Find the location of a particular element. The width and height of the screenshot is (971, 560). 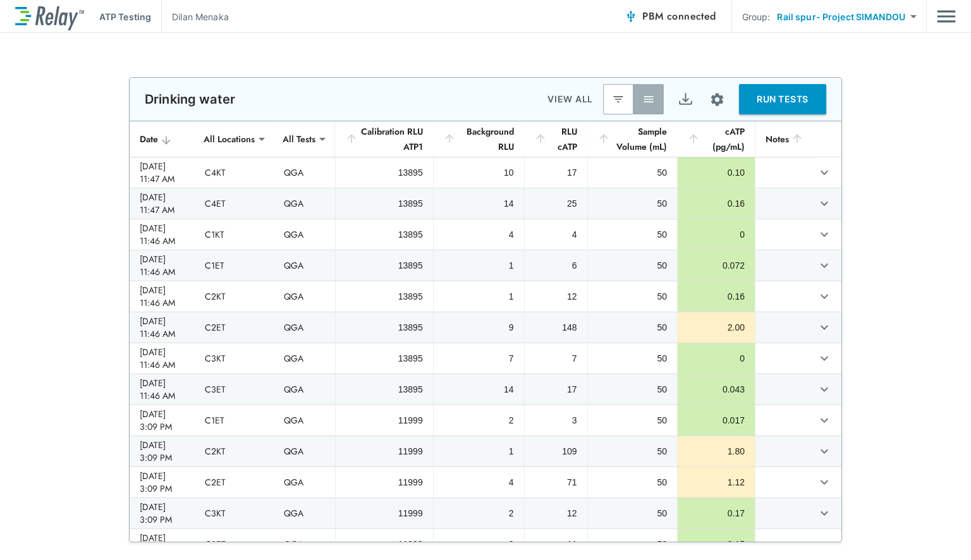

img: Connected Icon is located at coordinates (631, 16).